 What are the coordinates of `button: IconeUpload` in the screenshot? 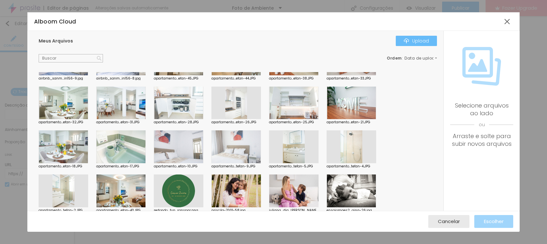 It's located at (416, 41).